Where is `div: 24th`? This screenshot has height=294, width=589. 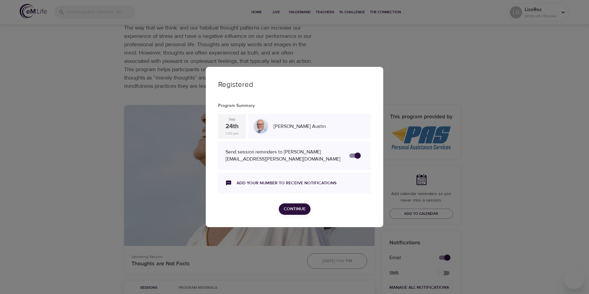
div: 24th is located at coordinates (232, 126).